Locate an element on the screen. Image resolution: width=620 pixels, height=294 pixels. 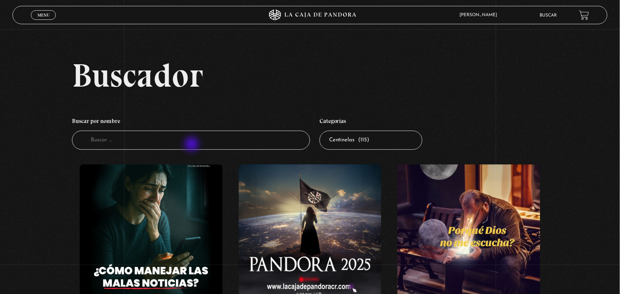
span: Cerrar is located at coordinates (43, 22).